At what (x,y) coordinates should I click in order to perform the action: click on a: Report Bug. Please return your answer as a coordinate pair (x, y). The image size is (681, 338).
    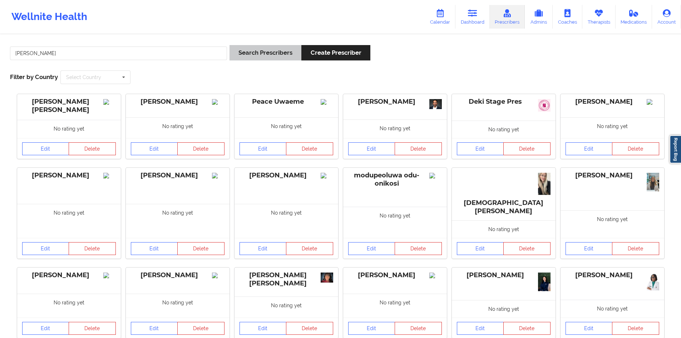
    Looking at the image, I should click on (675, 149).